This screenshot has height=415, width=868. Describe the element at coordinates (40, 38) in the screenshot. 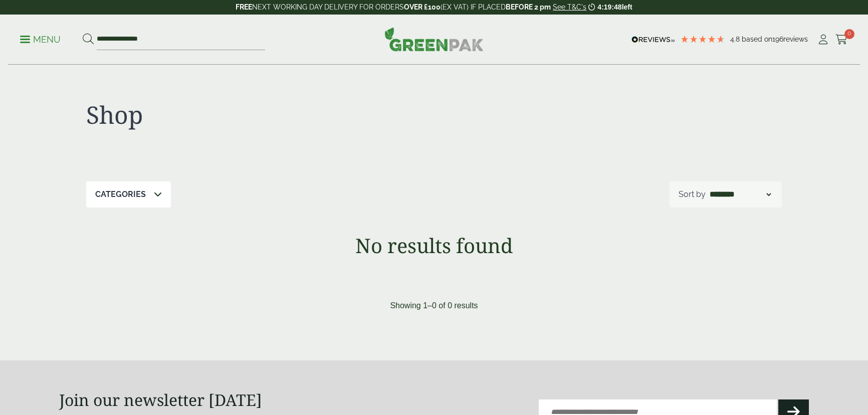

I see `a: Menu` at that location.